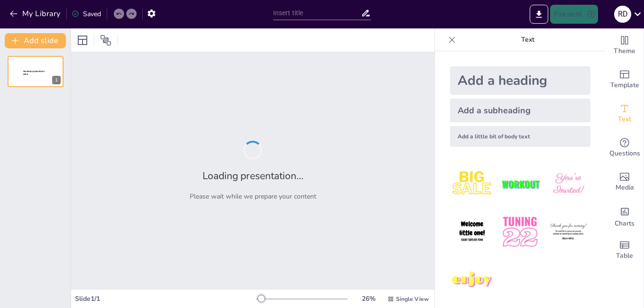 This screenshot has height=308, width=644. What do you see at coordinates (106, 40) in the screenshot?
I see `span: Position` at bounding box center [106, 40].